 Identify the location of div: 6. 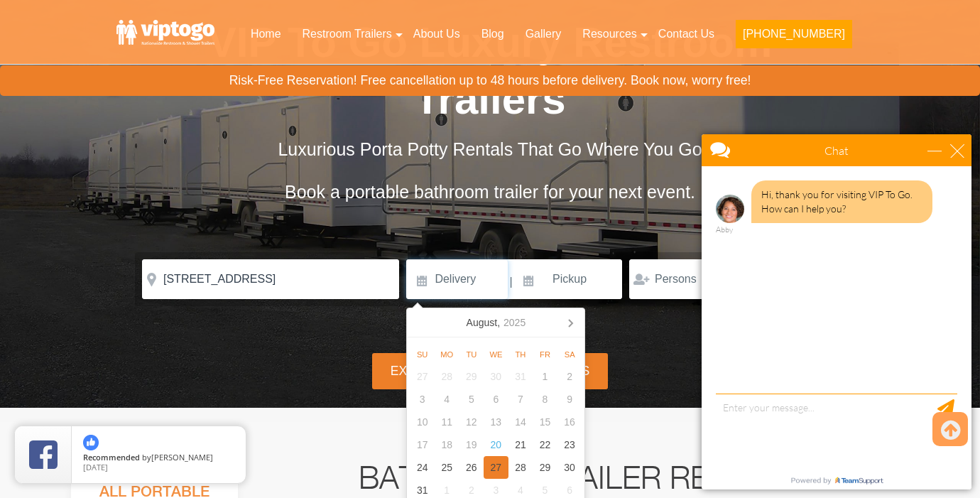
(496, 399).